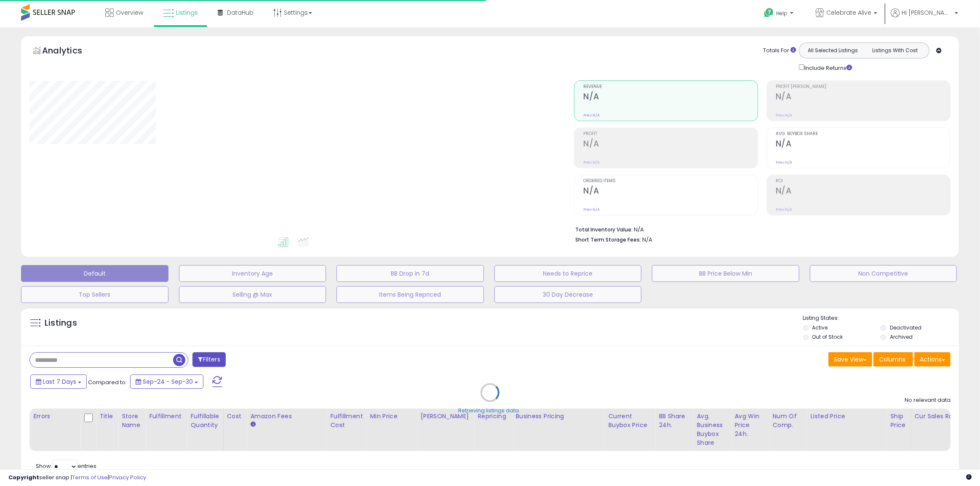 This screenshot has height=486, width=980. Describe the element at coordinates (604, 229) in the screenshot. I see `b: Total Inventory Value:` at that location.